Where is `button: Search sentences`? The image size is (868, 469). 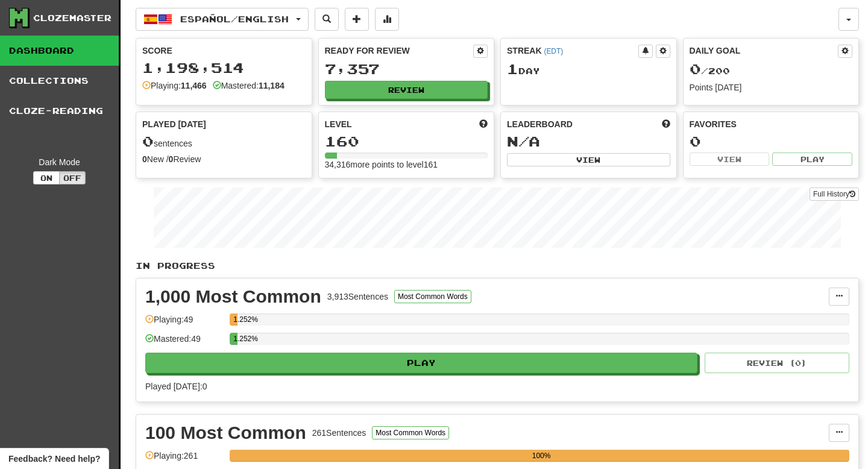 button: Search sentences is located at coordinates (326, 19).